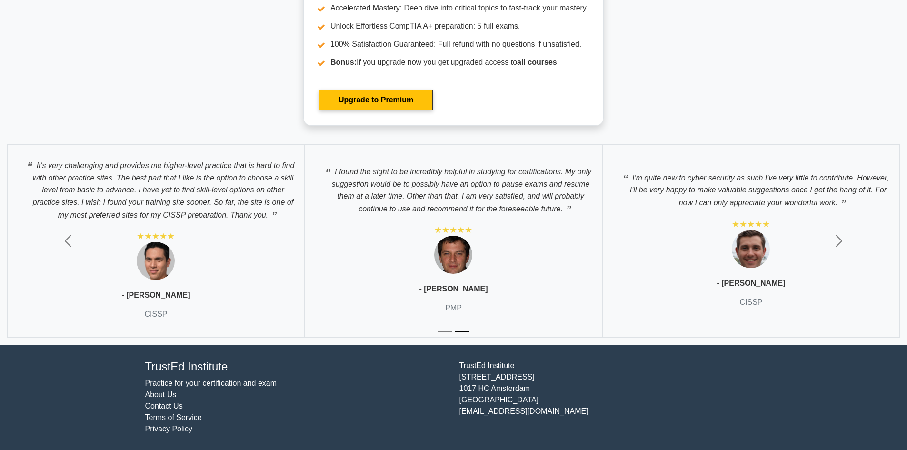 The image size is (907, 450). What do you see at coordinates (164, 406) in the screenshot?
I see `a: Contact Us` at bounding box center [164, 406].